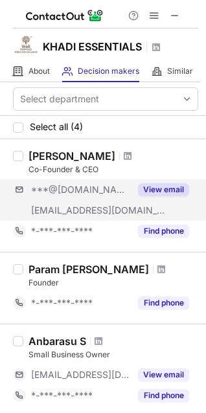  Describe the element at coordinates (113, 169) in the screenshot. I see `div: Co-Founder & CEO` at that location.